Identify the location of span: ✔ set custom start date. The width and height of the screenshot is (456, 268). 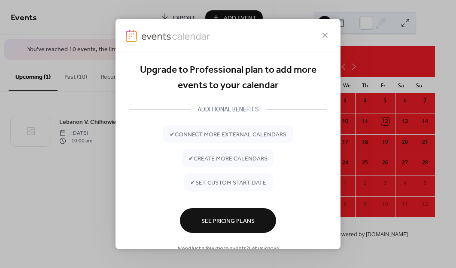
(228, 182).